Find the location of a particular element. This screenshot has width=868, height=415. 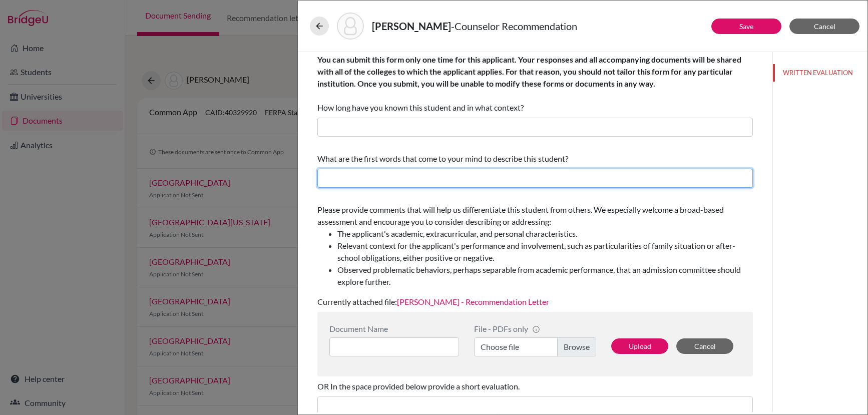

span: How long have you known this student and in what context? is located at coordinates (529, 83).